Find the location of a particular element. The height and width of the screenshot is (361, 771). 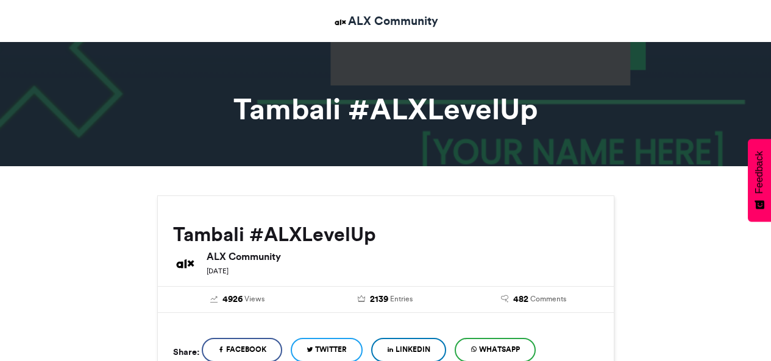

span: Comments is located at coordinates (548, 299).